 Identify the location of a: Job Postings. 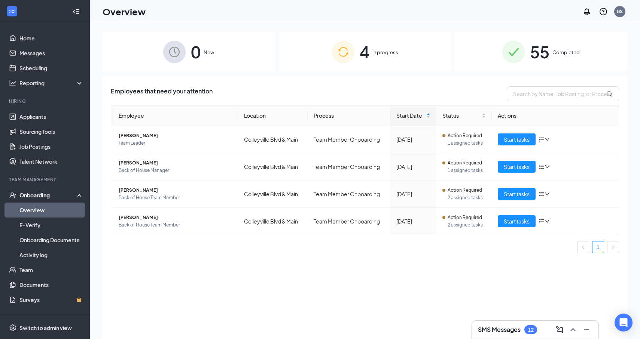
(51, 147).